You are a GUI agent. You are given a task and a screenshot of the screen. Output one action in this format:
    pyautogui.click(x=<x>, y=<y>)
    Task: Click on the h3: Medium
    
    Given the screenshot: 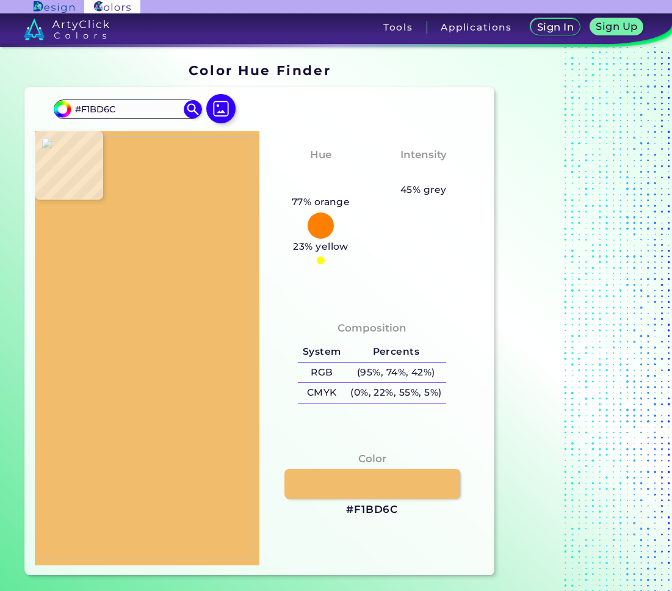 What is the action you would take?
    pyautogui.click(x=424, y=173)
    